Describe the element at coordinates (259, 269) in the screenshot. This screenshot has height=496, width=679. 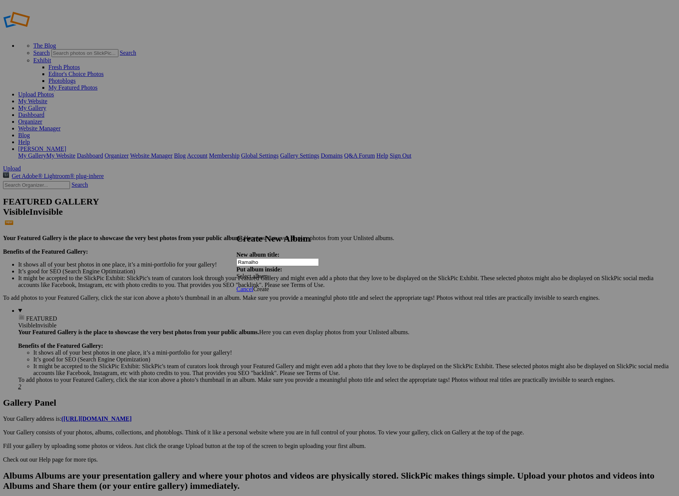
I see `strong: Put album inside:` at that location.